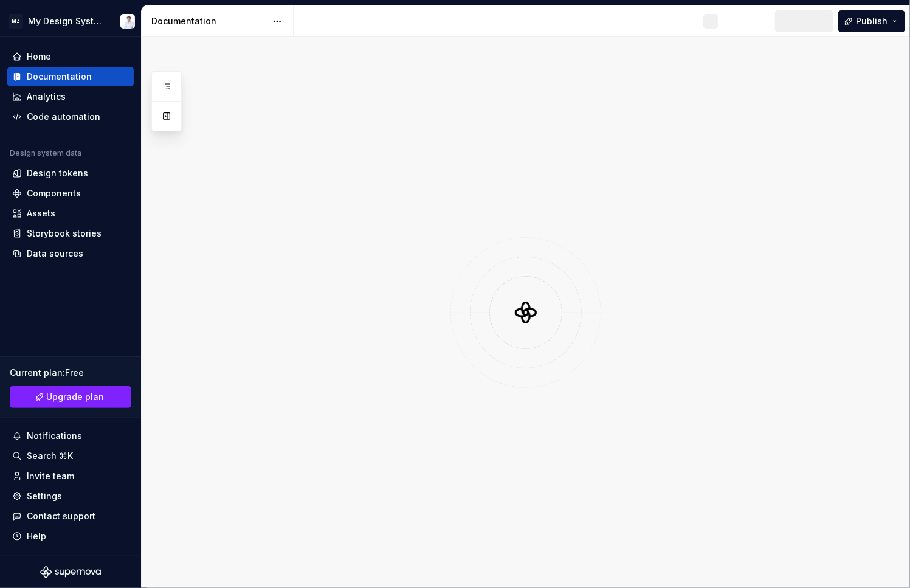 This screenshot has width=910, height=588. Describe the element at coordinates (61, 516) in the screenshot. I see `div: Contact support` at that location.